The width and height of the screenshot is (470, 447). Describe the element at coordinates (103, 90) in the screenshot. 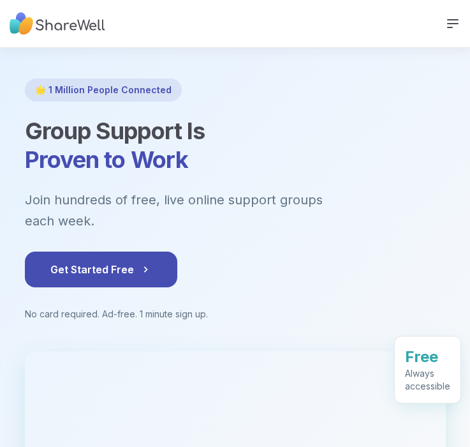

I see `div: 🌟 1 Million People Connected` at that location.